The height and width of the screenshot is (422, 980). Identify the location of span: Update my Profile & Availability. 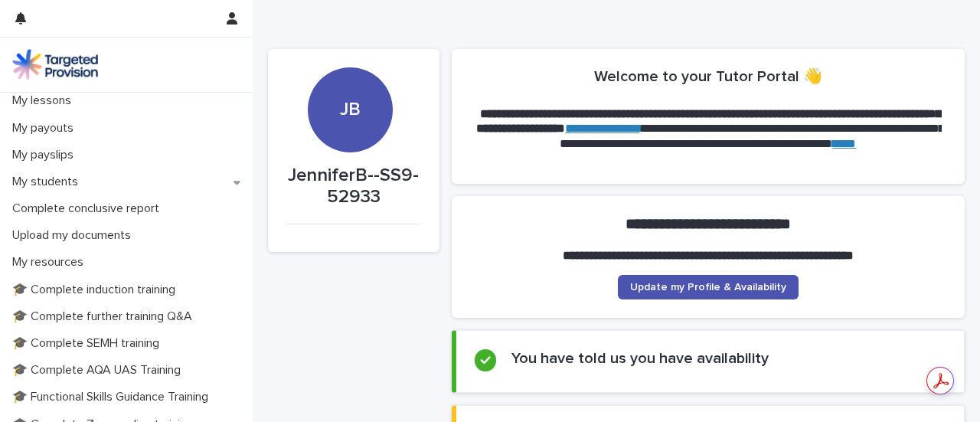
(708, 287).